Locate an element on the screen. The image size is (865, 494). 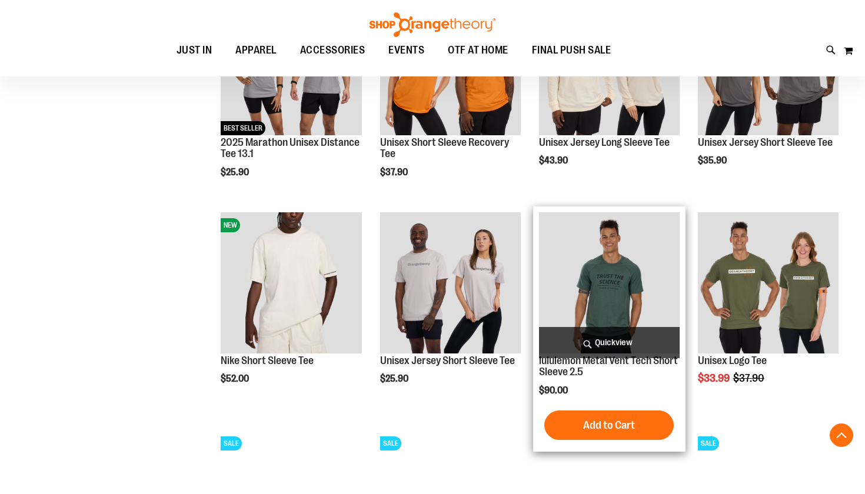
span: BEST SELLER is located at coordinates (243, 128).